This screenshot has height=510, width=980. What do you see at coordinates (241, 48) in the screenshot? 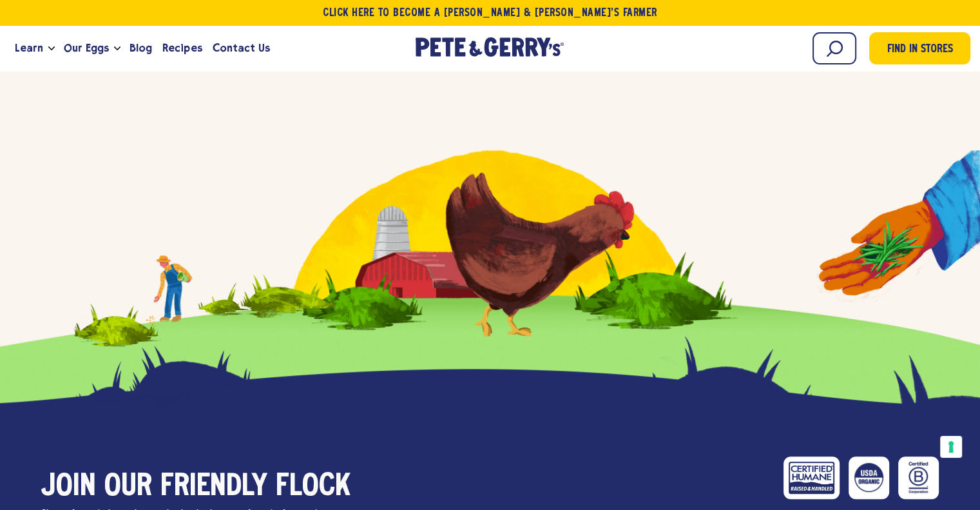
I see `span: Contact Us` at bounding box center [241, 48].